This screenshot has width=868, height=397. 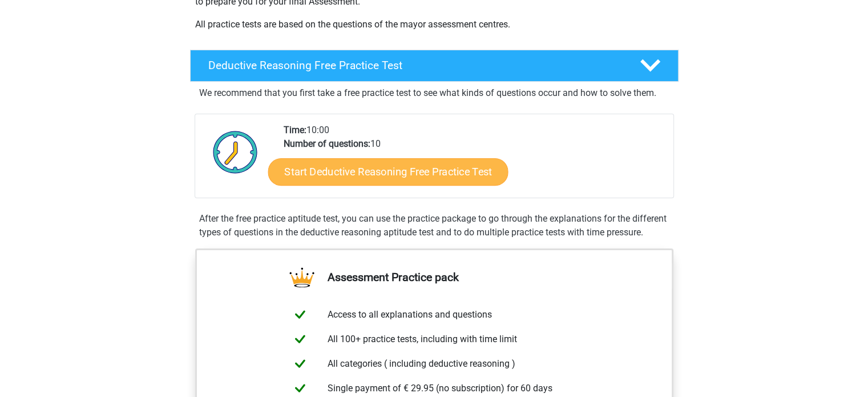 What do you see at coordinates (435, 226) in the screenshot?
I see `div: After the free practice aptitude test, you can use the practice package to go through the explana...` at bounding box center [435, 226].